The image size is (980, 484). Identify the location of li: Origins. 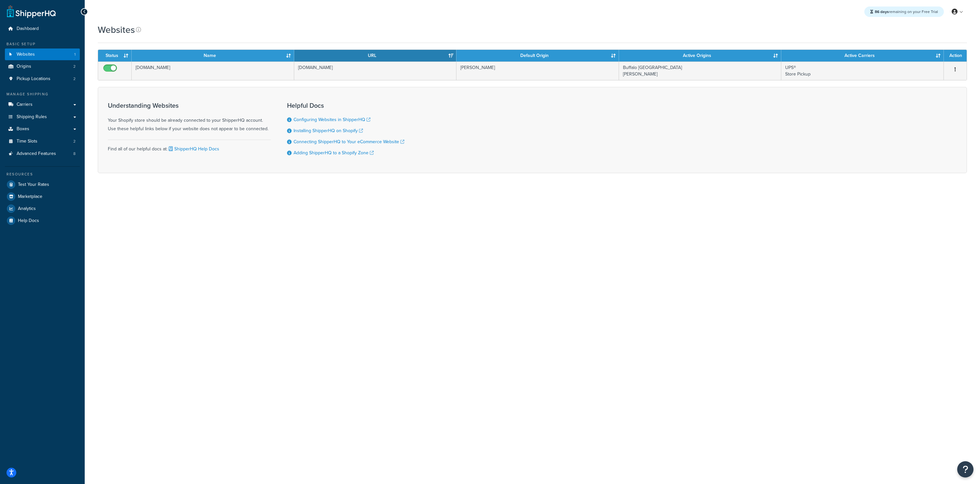
(42, 66).